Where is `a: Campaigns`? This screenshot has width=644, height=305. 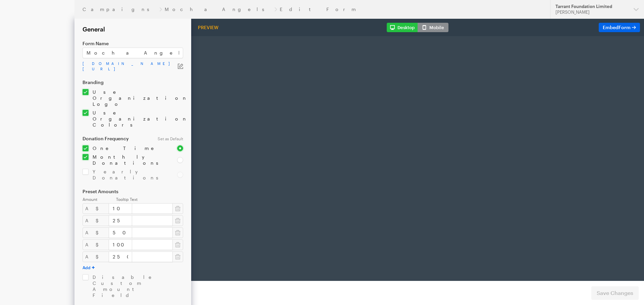
a: Campaigns is located at coordinates (119, 10).